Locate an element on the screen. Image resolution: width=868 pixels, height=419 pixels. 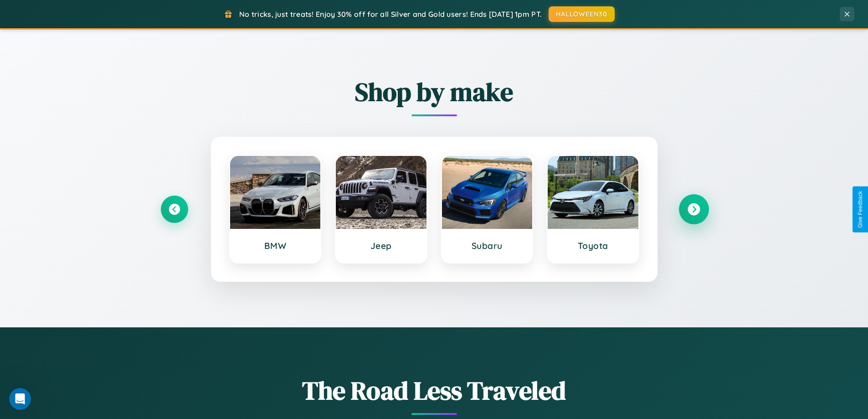
h1: The Road Less Traveled is located at coordinates (434, 390).